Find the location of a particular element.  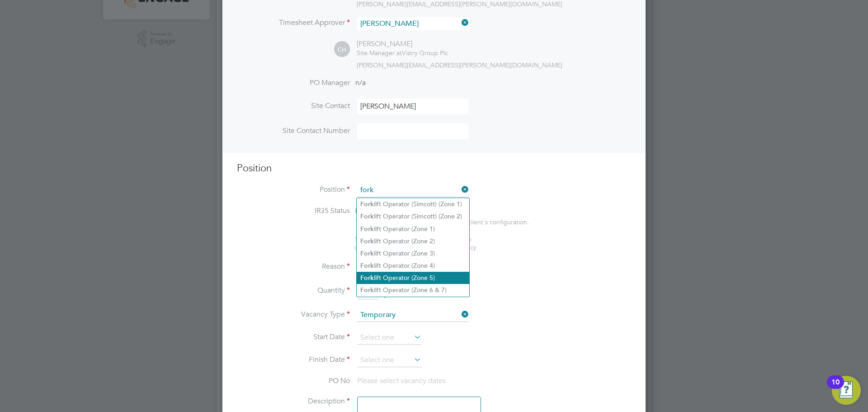

span: The status determination for this position can be updated after creating the vacancy is located at coordinates (415, 243).